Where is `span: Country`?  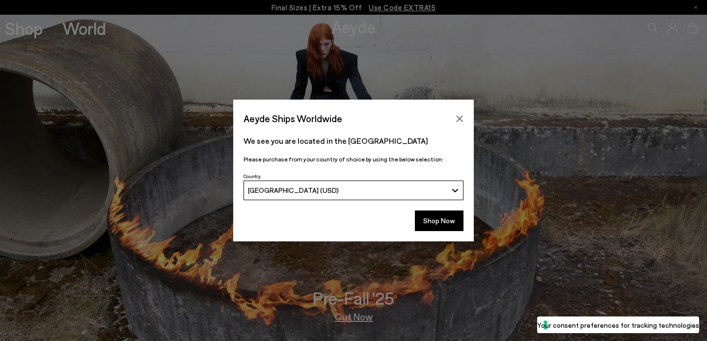 span: Country is located at coordinates (252, 176).